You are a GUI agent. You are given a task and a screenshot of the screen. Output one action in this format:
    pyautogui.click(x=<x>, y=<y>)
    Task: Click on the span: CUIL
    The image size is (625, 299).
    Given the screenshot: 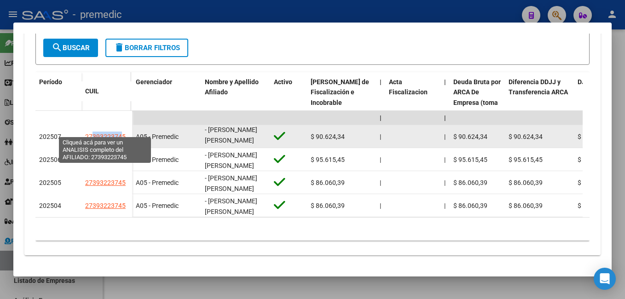 What is the action you would take?
    pyautogui.click(x=92, y=91)
    